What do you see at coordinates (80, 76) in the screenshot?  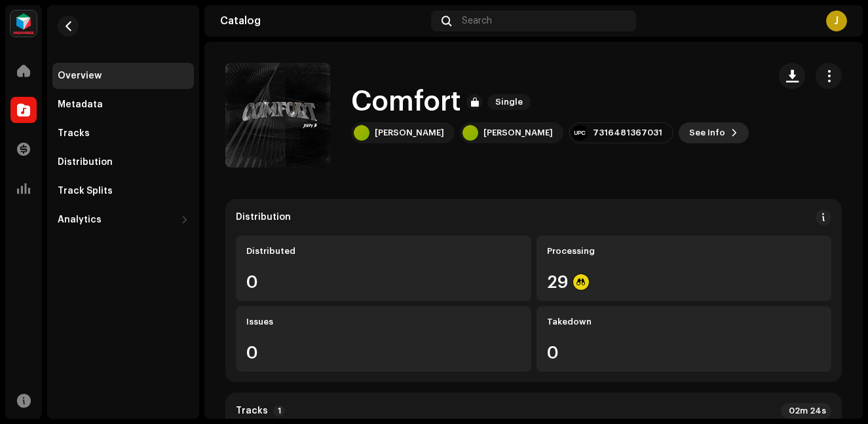 I see `div: Overview` at bounding box center [80, 76].